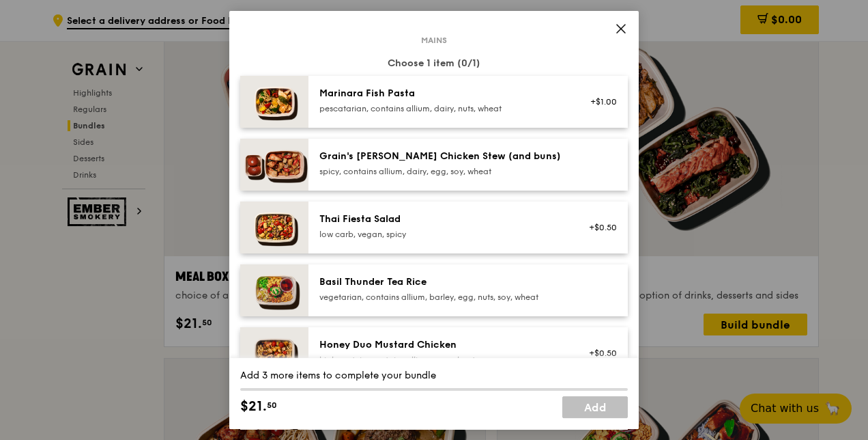 The height and width of the screenshot is (440, 868). I want to click on div: Choose 1 item (0/1), so click(434, 64).